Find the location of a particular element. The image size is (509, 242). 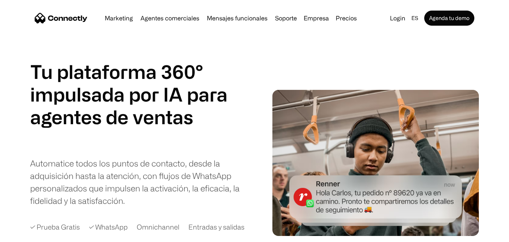

aside: Language selected: Español is located at coordinates (26, 233).